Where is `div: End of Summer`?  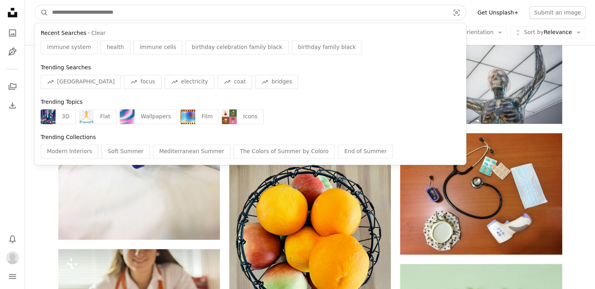 div: End of Summer is located at coordinates (366, 151).